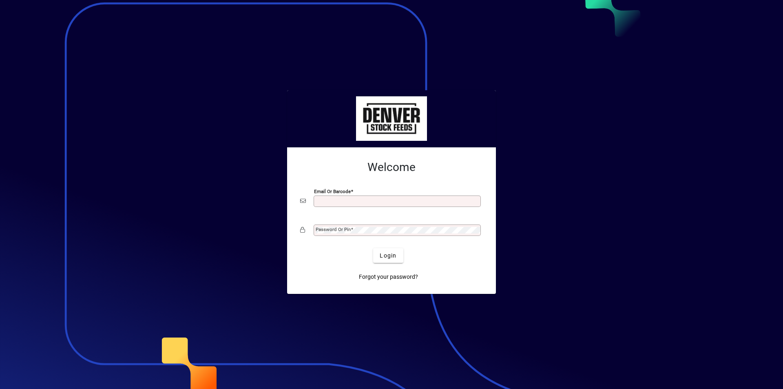  I want to click on mat-label: Email or Barcode, so click(332, 191).